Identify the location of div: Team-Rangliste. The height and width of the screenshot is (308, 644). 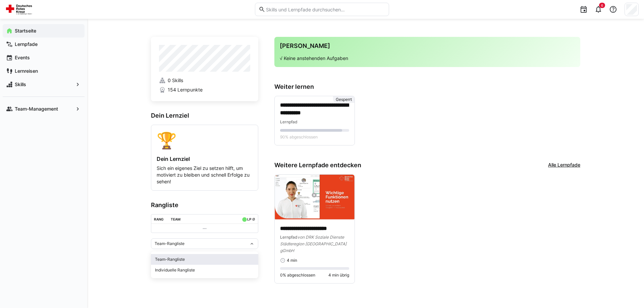
(205, 260).